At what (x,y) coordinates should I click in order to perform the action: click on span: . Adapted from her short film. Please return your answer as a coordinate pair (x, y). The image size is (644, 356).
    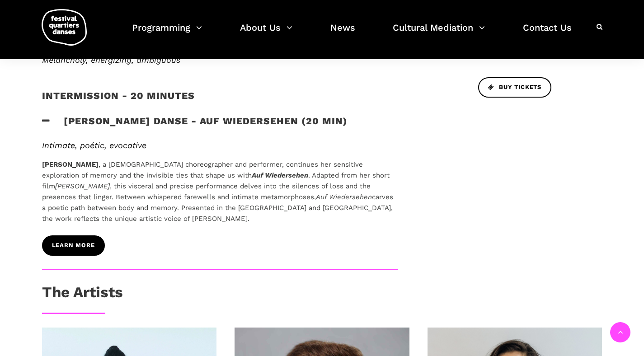
    Looking at the image, I should click on (215, 181).